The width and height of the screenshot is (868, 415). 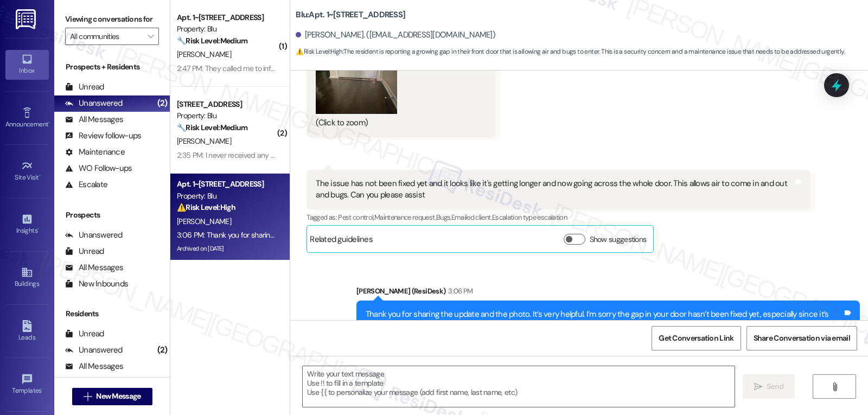 I want to click on span: Maintenance request ,, so click(x=405, y=217).